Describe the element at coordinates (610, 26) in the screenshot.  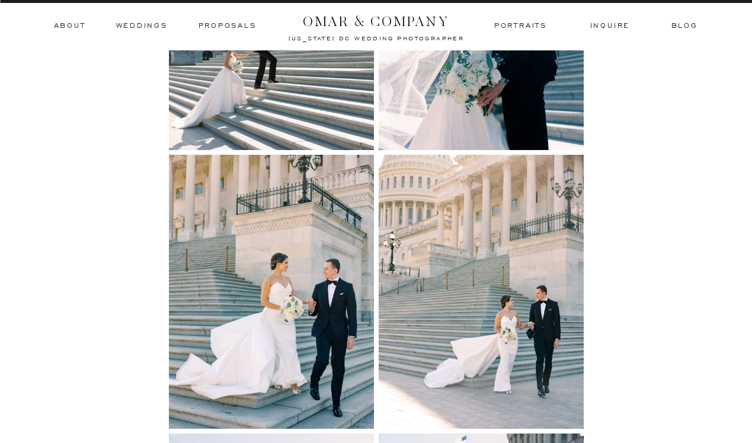
I see `h3: inquire` at that location.